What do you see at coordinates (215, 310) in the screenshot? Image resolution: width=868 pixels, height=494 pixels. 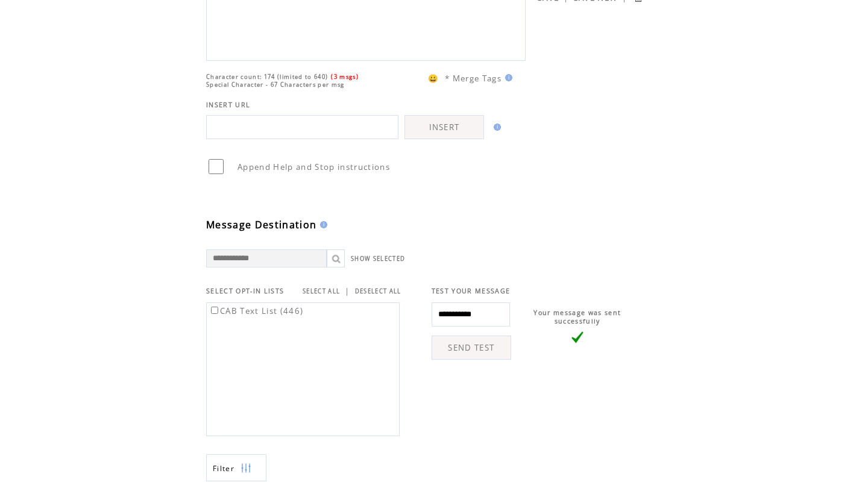 I see `input: CAB Text List (446)` at bounding box center [215, 310].